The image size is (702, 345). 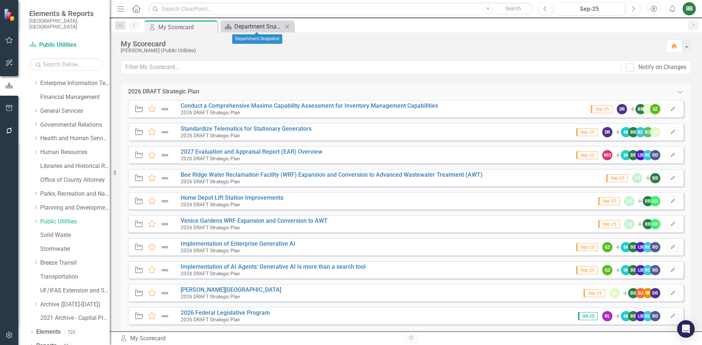 What do you see at coordinates (588, 316) in the screenshot?
I see `span: Q4-25` at bounding box center [588, 316].